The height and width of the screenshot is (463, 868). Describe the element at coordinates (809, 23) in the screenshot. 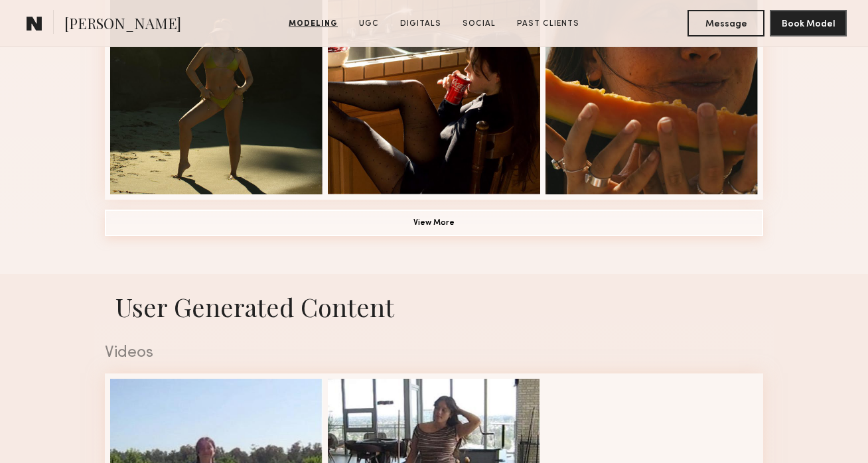

I see `button: Book Model` at that location.